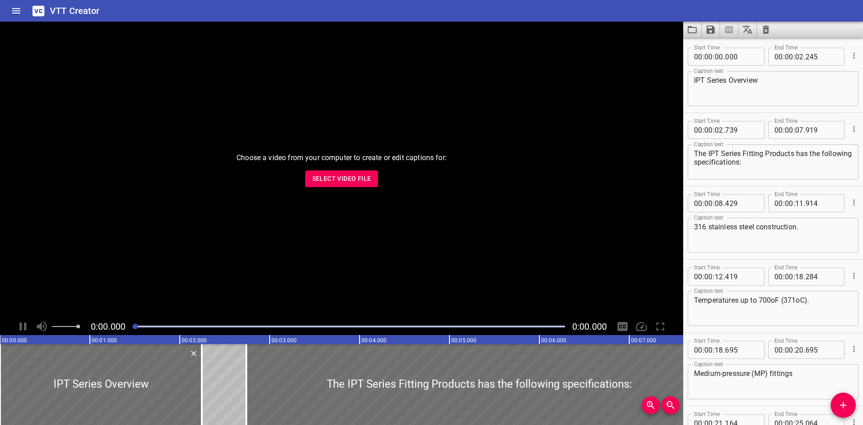 This screenshot has height=425, width=863. Describe the element at coordinates (741, 276) in the screenshot. I see `input: 419` at that location.